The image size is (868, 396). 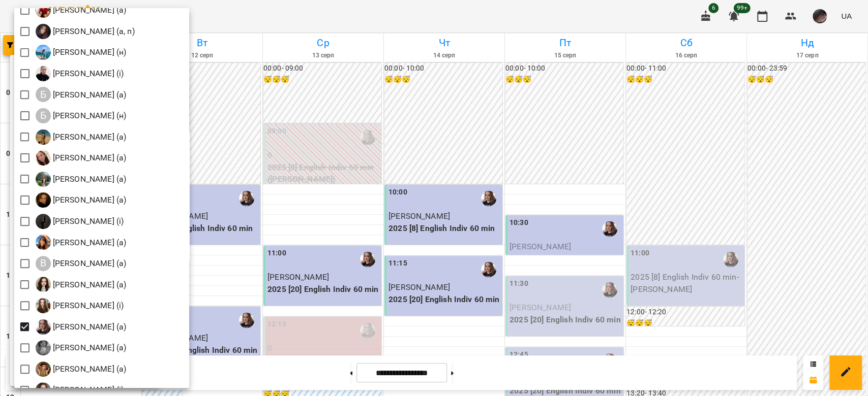 What do you see at coordinates (81, 369) in the screenshot?
I see `div: Горошинська Олександра (а)` at bounding box center [81, 369].